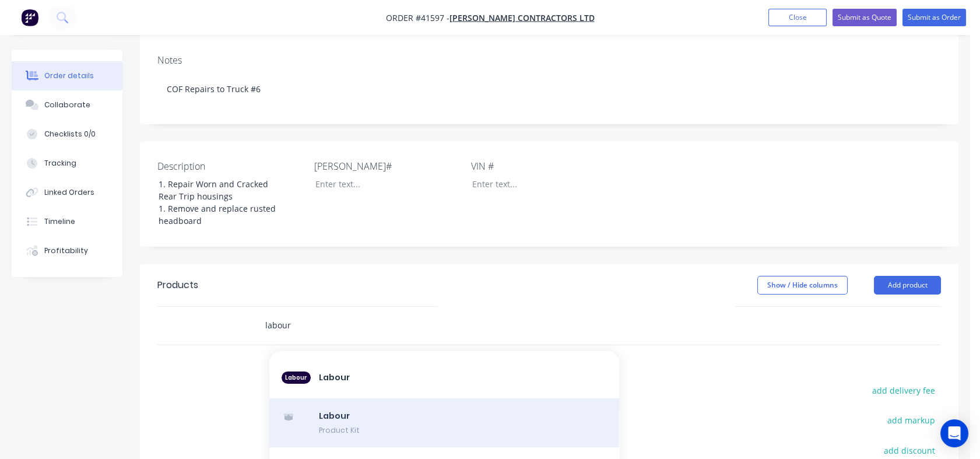 This screenshot has height=459, width=980. I want to click on button: Checklists 0/0, so click(67, 134).